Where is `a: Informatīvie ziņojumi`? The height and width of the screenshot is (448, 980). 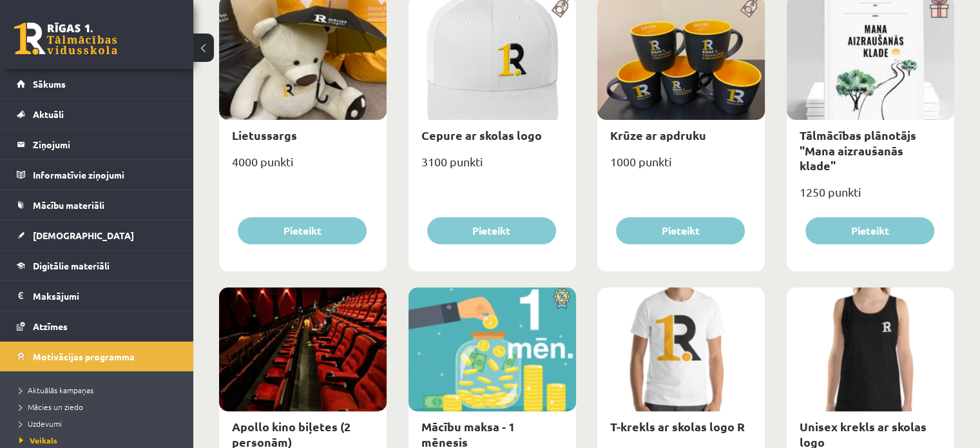
a: Informatīvie ziņojumi is located at coordinates (97, 175).